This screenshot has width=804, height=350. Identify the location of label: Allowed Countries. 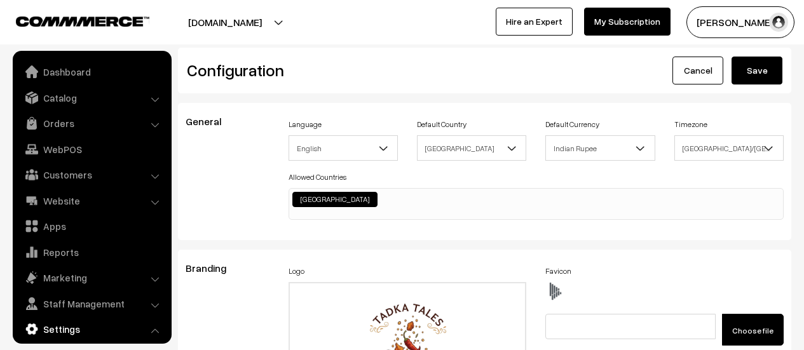
(317, 177).